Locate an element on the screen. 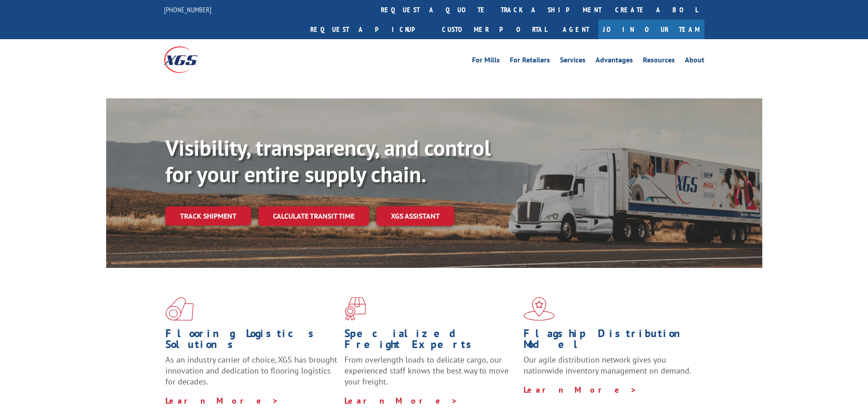  img: xgs-icon-flagship-distribution-model-red is located at coordinates (539, 309).